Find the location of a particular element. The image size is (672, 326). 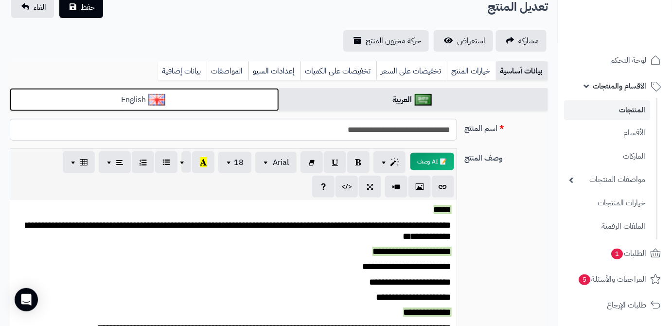

a: الطلبات1 is located at coordinates (615, 253).